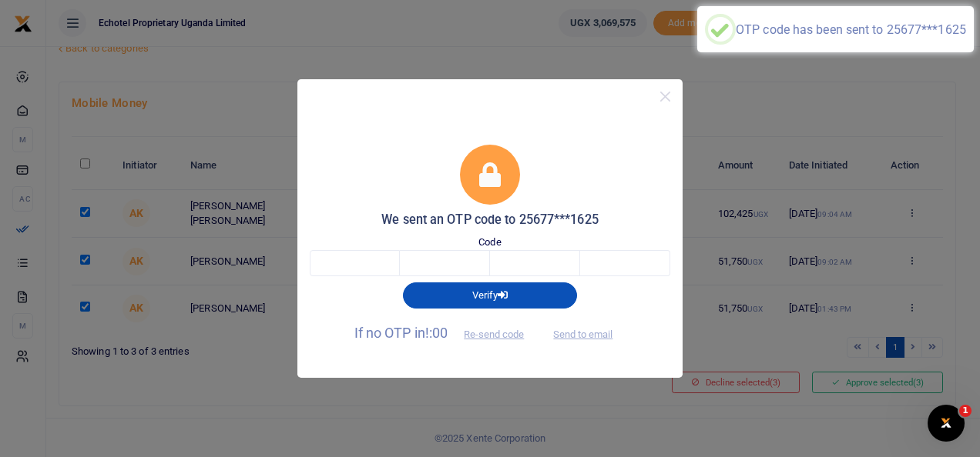  I want to click on button: Close, so click(665, 96).